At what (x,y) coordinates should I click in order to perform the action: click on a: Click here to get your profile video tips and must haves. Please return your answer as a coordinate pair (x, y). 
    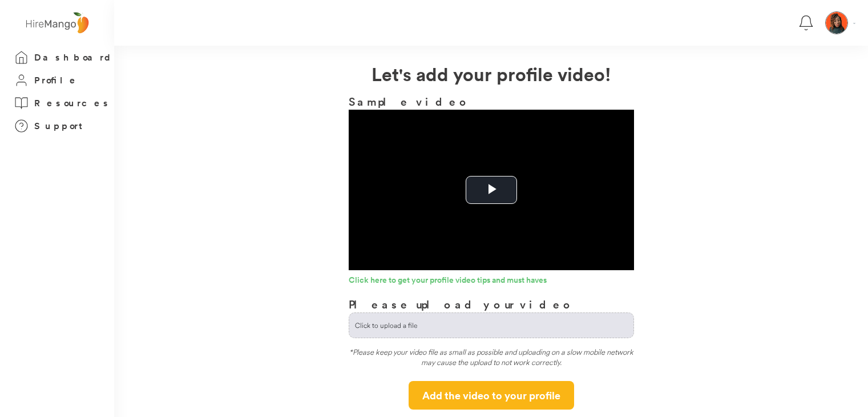
    Looking at the image, I should click on (492, 282).